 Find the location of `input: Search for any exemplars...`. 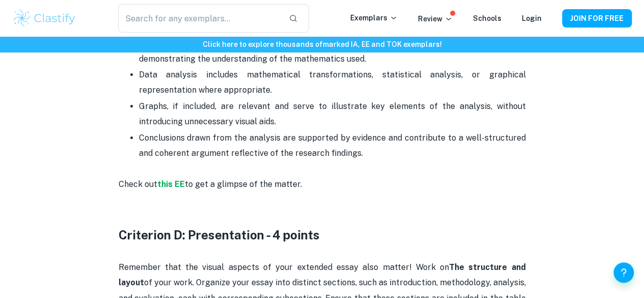

input: Search for any exemplars... is located at coordinates (200, 18).